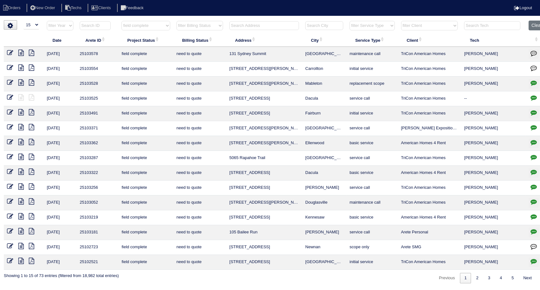  Describe the element at coordinates (43, 8) in the screenshot. I see `a: New Order` at that location.